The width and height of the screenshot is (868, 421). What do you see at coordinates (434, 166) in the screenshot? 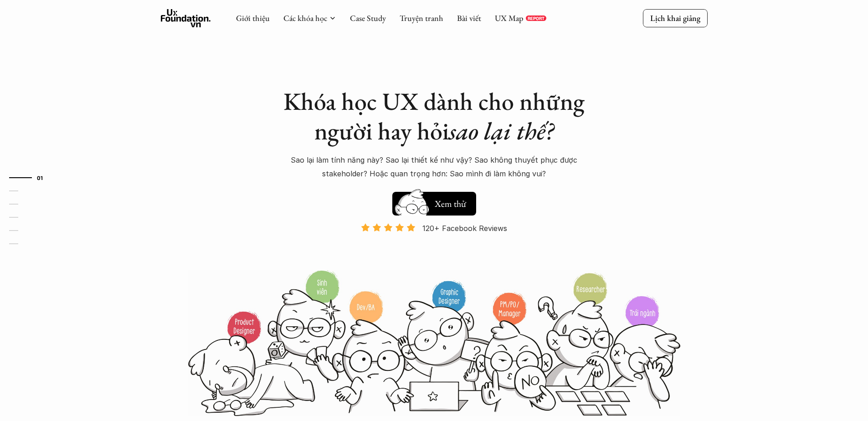
I see `p: Sao lại làm tính năng này? Sao lại thiết kế như vậy? Sao không thuyết phục được stakeholder? Hoặc...` at bounding box center [434, 166].